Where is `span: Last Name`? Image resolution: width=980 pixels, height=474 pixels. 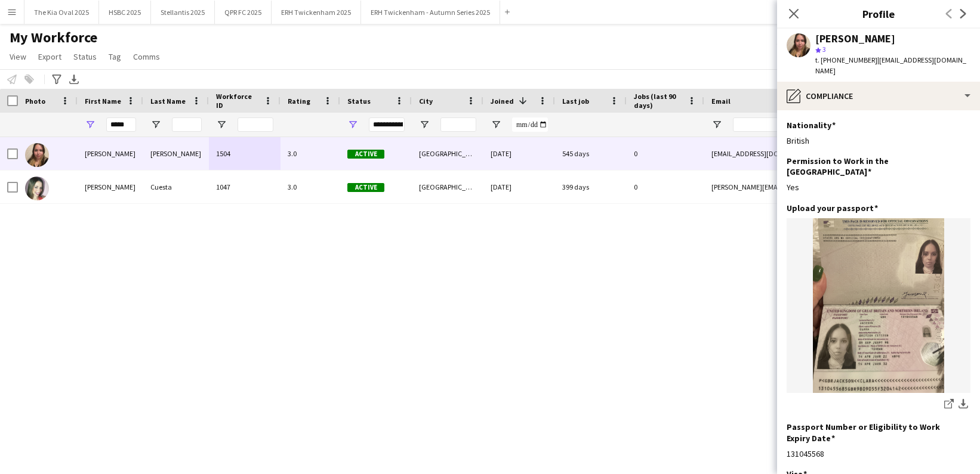
span: Last Name is located at coordinates (168, 101).